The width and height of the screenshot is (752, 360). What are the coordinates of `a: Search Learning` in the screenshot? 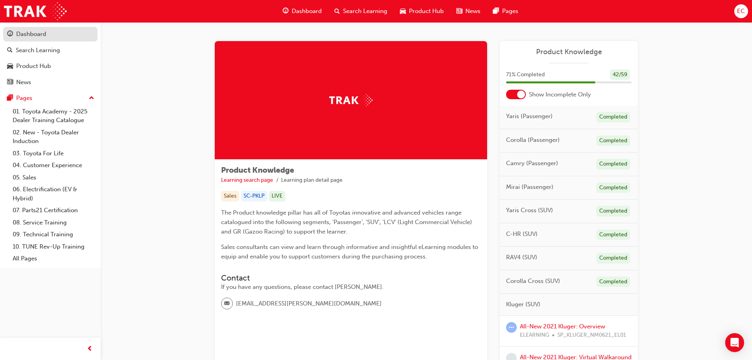 It's located at (50, 50).